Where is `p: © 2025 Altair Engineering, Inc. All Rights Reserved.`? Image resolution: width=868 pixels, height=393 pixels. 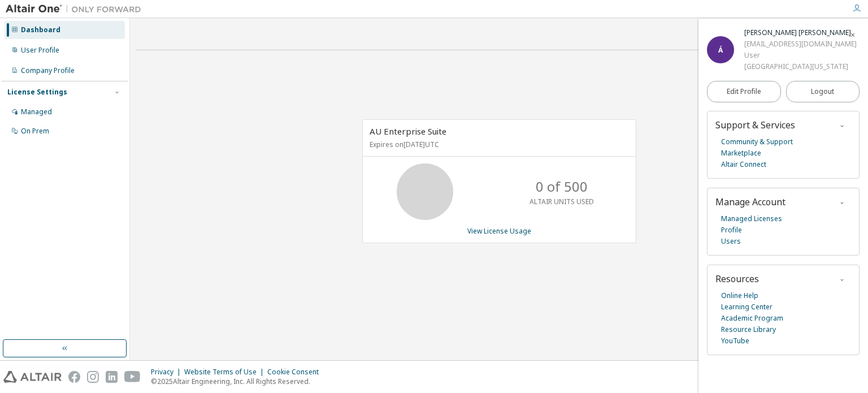 p: © 2025 Altair Engineering, Inc. All Rights Reserved. is located at coordinates (238, 381).